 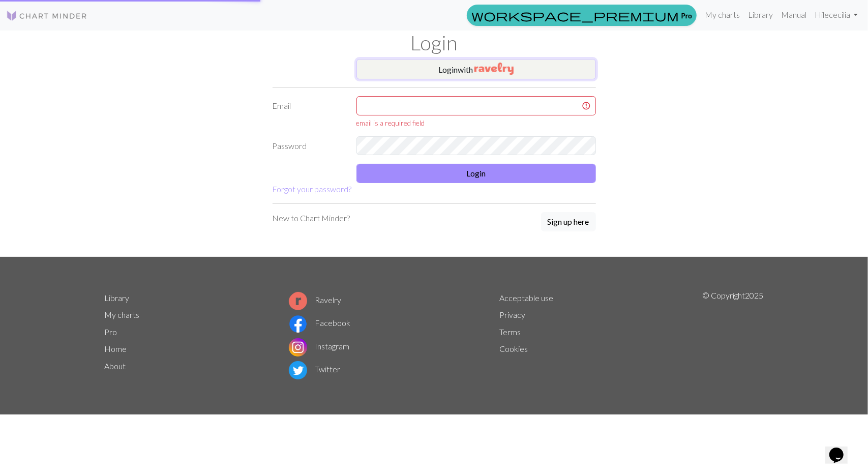 What do you see at coordinates (434, 43) in the screenshot?
I see `h1: Login` at bounding box center [434, 43].